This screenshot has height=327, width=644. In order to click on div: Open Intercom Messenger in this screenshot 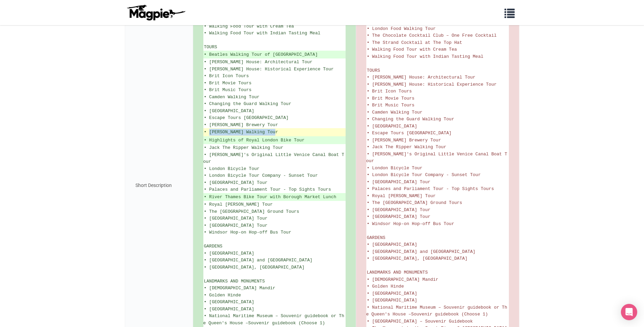, I will do `click(629, 312)`.